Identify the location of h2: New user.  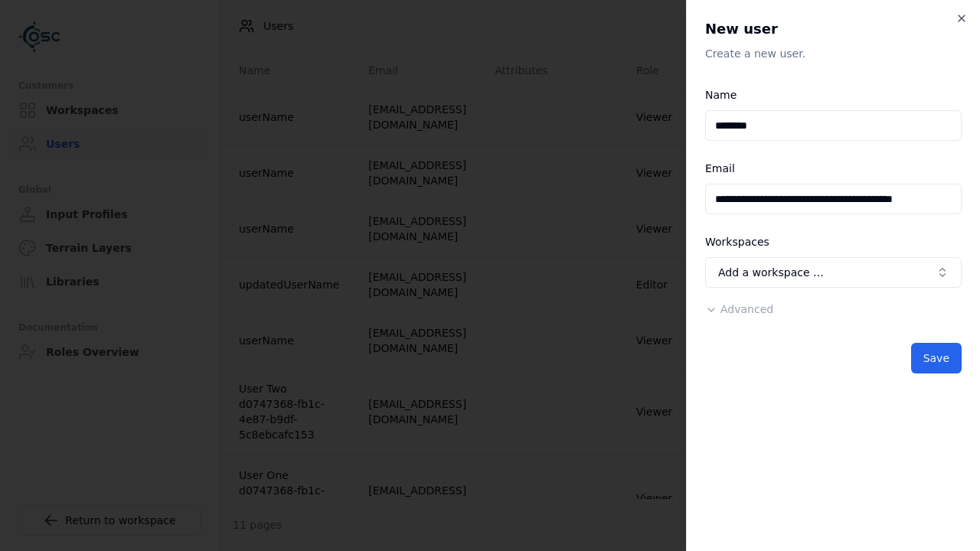
(833, 30).